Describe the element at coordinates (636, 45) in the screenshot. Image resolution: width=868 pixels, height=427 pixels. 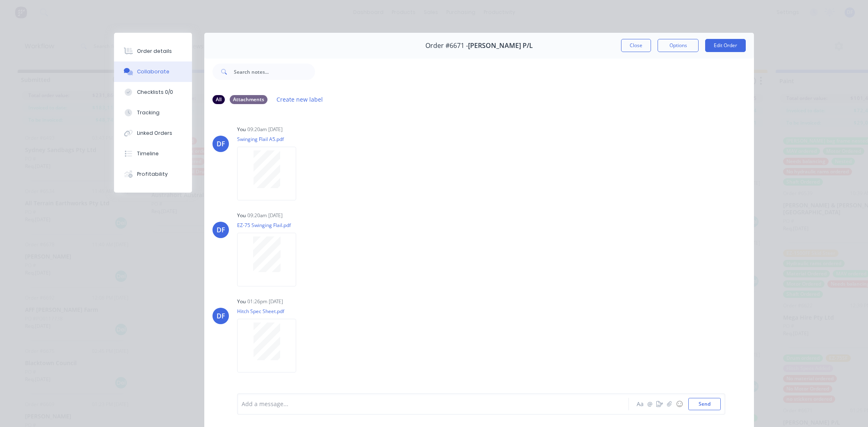
I see `button: Close` at that location.